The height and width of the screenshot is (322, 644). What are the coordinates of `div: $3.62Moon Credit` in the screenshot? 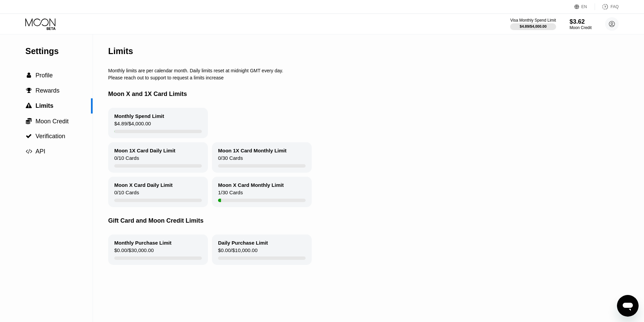 It's located at (580, 24).